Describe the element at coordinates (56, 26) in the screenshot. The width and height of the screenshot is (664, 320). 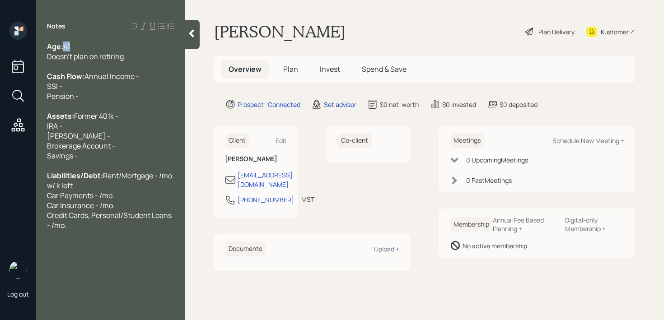
I see `label: Notes` at that location.